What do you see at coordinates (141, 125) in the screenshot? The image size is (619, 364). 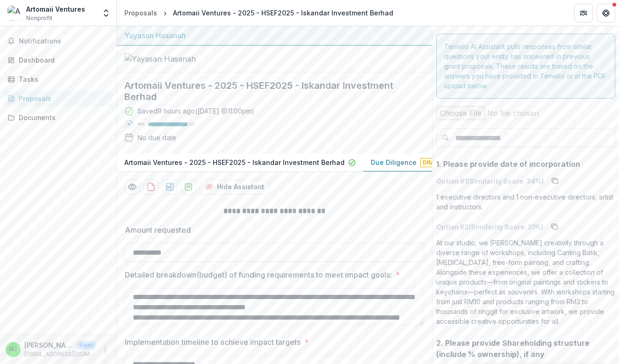 I see `p: 83 %` at bounding box center [141, 125].